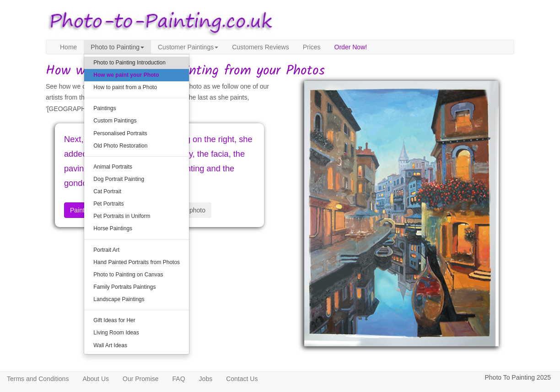 This screenshot has height=392, width=560. Describe the element at coordinates (68, 47) in the screenshot. I see `a: Home` at that location.